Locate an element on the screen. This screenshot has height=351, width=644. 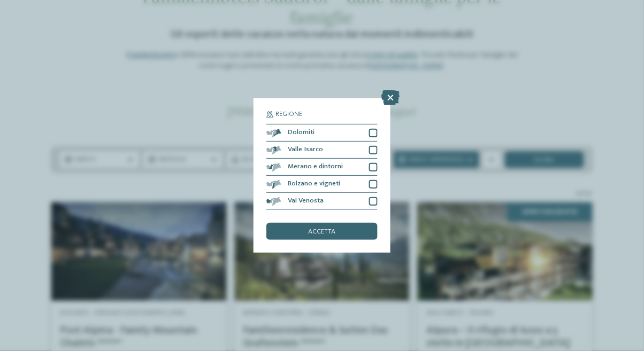
span: Val Venosta is located at coordinates (306, 201).